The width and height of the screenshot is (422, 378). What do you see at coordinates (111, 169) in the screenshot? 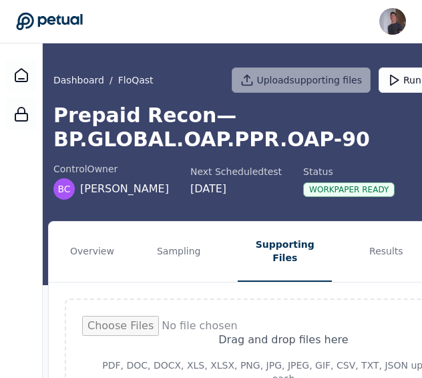
I see `div: control Owner` at bounding box center [111, 169].